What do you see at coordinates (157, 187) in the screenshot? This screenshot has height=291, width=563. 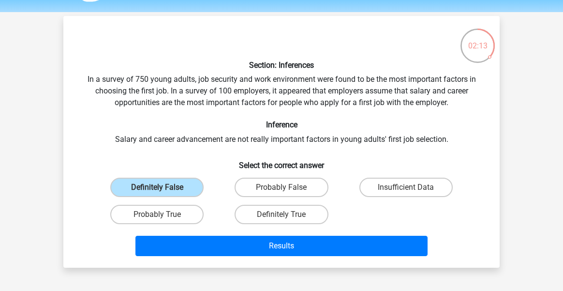 I see `label: Definitely False` at bounding box center [157, 187].